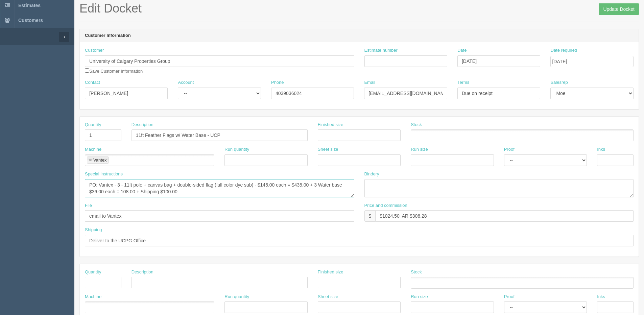  What do you see at coordinates (359, 9) in the screenshot?
I see `h1: Edit Docket` at bounding box center [359, 9].